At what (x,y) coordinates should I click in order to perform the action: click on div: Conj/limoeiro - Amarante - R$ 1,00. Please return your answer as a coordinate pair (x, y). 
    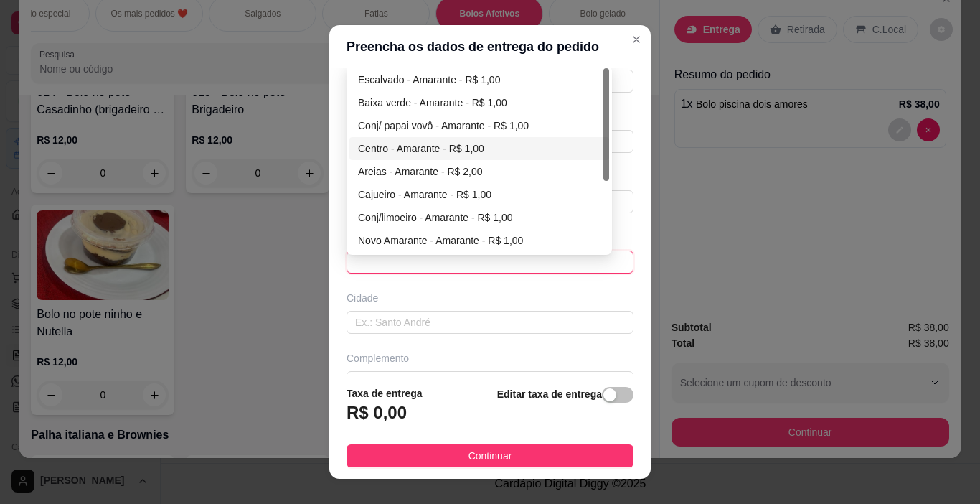
    Looking at the image, I should click on (479, 217).